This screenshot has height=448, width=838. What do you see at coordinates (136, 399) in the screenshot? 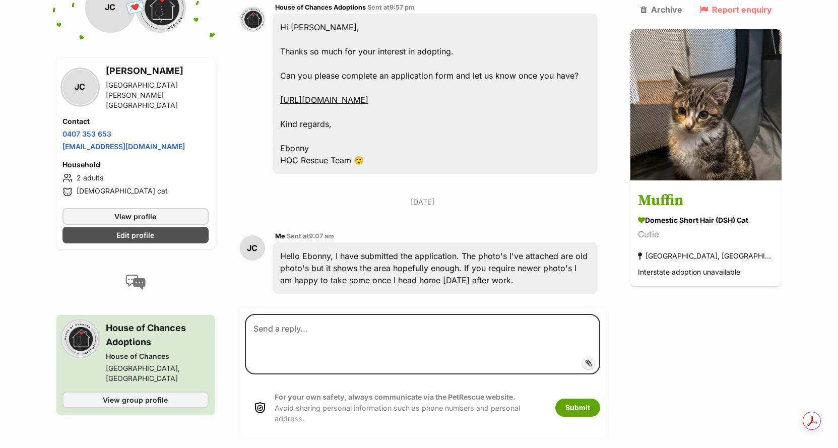
I see `a: View group profile` at bounding box center [136, 399].